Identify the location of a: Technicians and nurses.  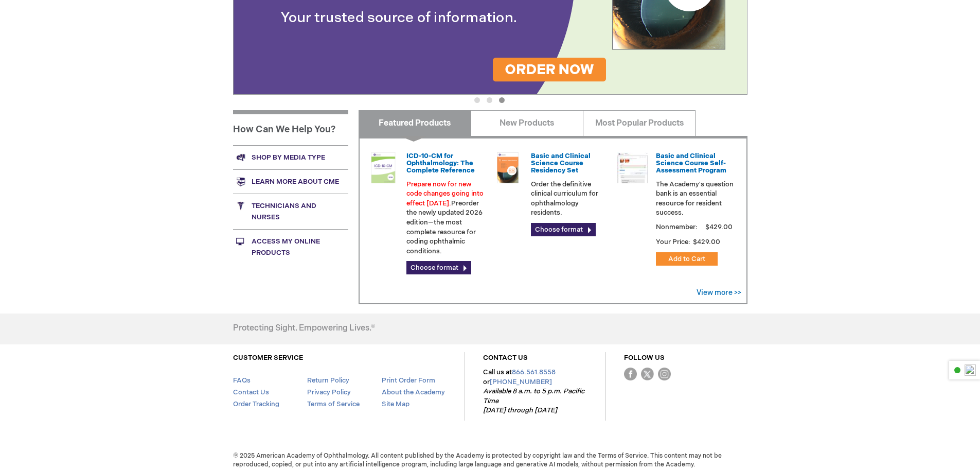
(290, 211).